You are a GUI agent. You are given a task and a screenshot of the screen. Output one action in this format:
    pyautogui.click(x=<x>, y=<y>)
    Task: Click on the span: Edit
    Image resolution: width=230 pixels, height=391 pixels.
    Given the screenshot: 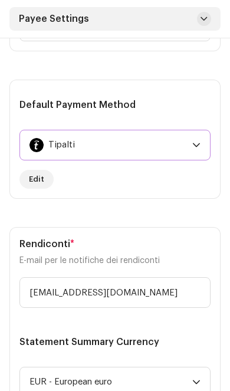 What is the action you would take?
    pyautogui.click(x=37, y=179)
    